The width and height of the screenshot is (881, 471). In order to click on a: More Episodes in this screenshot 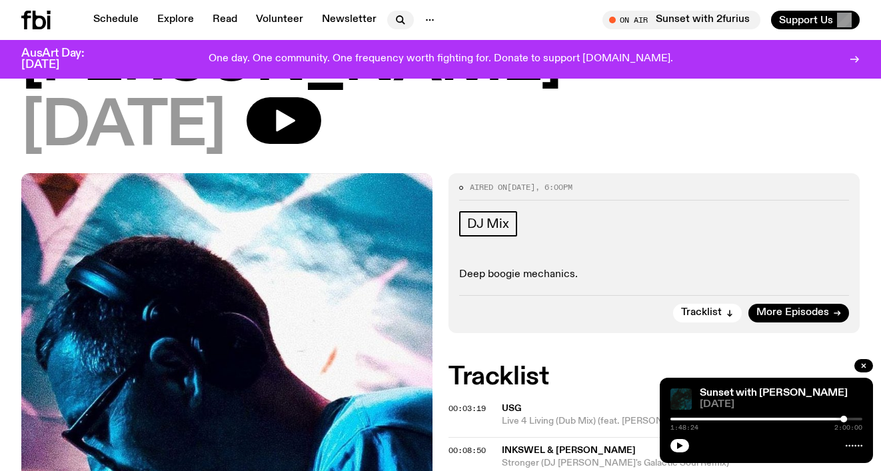, I will do `click(798, 313)`.